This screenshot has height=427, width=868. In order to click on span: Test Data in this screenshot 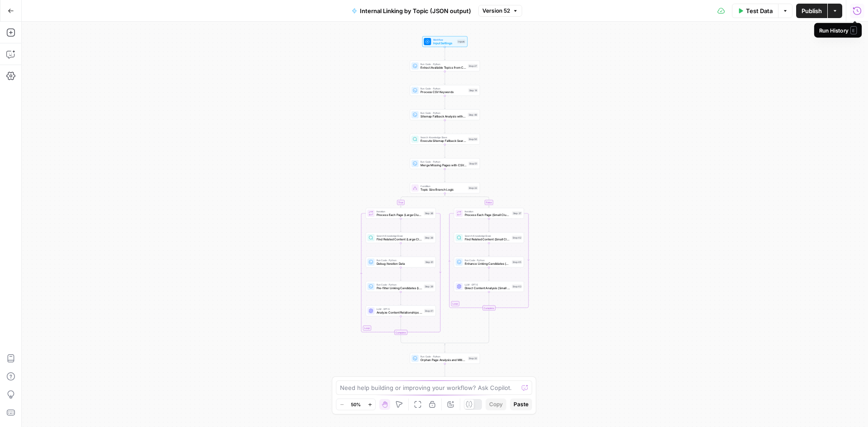, I will do `click(759, 11)`.